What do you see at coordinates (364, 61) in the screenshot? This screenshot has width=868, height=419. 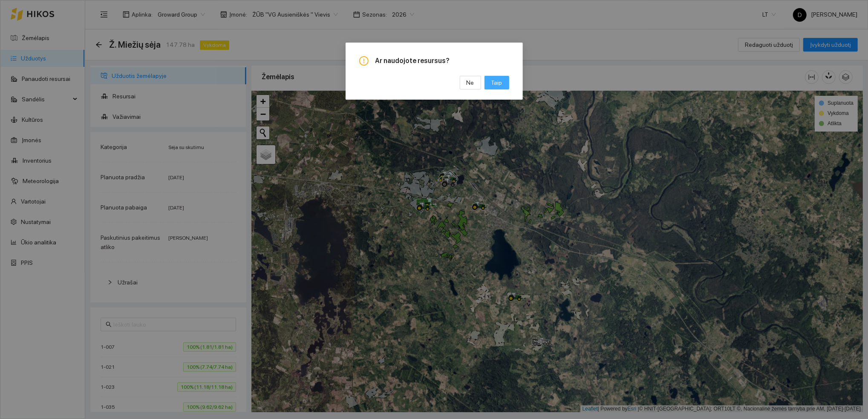 I see `span: exclamation-circle` at bounding box center [364, 61].